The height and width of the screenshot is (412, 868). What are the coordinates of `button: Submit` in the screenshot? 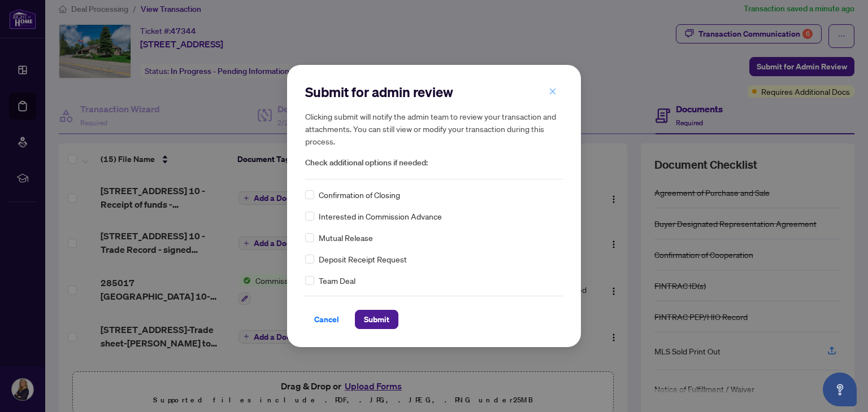 It's located at (377, 319).